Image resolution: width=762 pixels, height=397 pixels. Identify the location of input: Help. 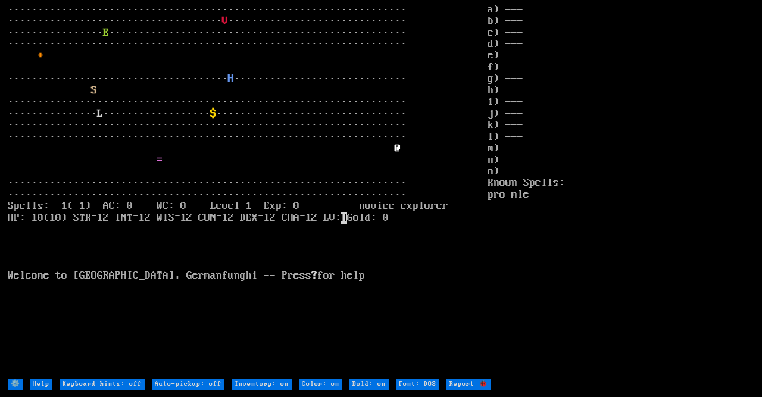
(41, 384).